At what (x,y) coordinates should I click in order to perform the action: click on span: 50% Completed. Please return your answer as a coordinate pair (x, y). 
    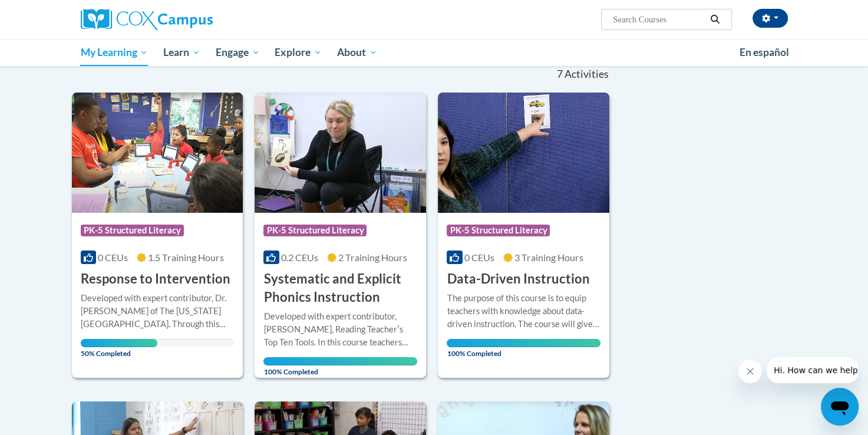
    Looking at the image, I should click on (119, 348).